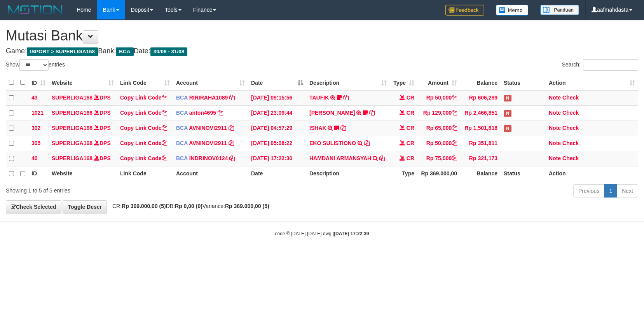 This screenshot has height=327, width=644. Describe the element at coordinates (318, 128) in the screenshot. I see `a: ISHAK` at that location.